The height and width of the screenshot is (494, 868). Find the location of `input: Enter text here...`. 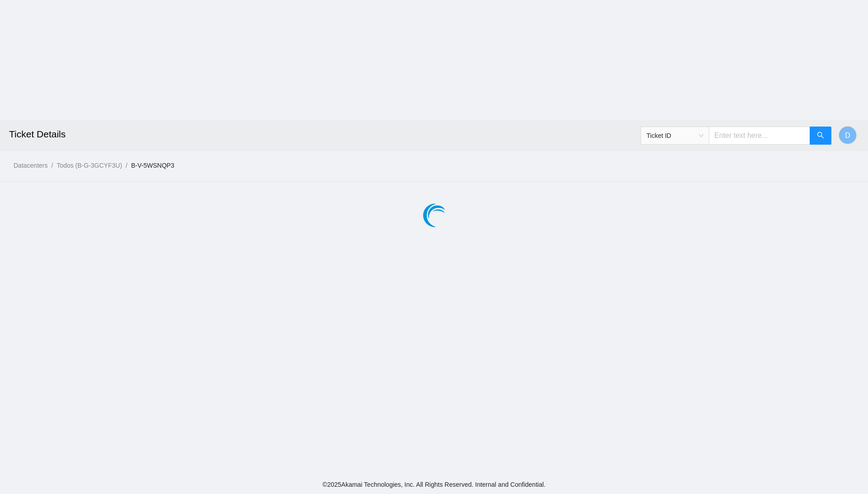

input: Enter text here... is located at coordinates (760, 136).